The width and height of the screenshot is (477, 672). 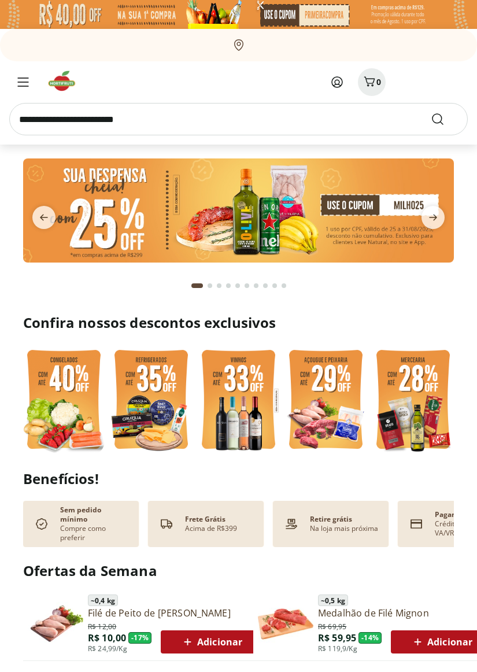 I want to click on button: previous, so click(x=44, y=217).